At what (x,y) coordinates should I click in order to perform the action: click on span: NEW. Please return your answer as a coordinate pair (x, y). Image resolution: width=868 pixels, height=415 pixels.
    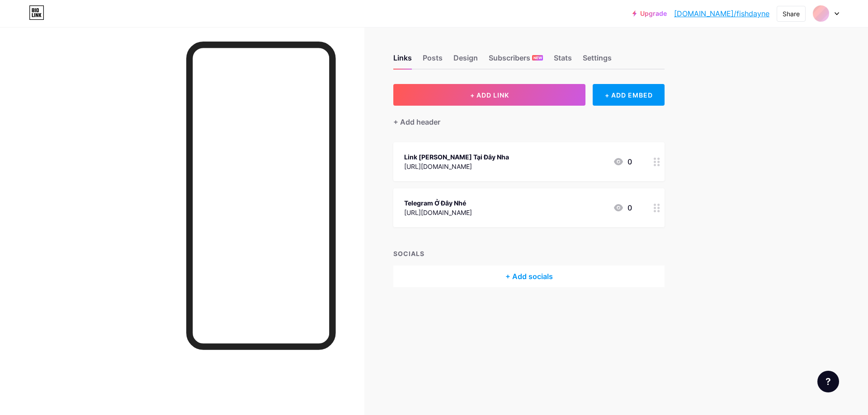
    Looking at the image, I should click on (537, 57).